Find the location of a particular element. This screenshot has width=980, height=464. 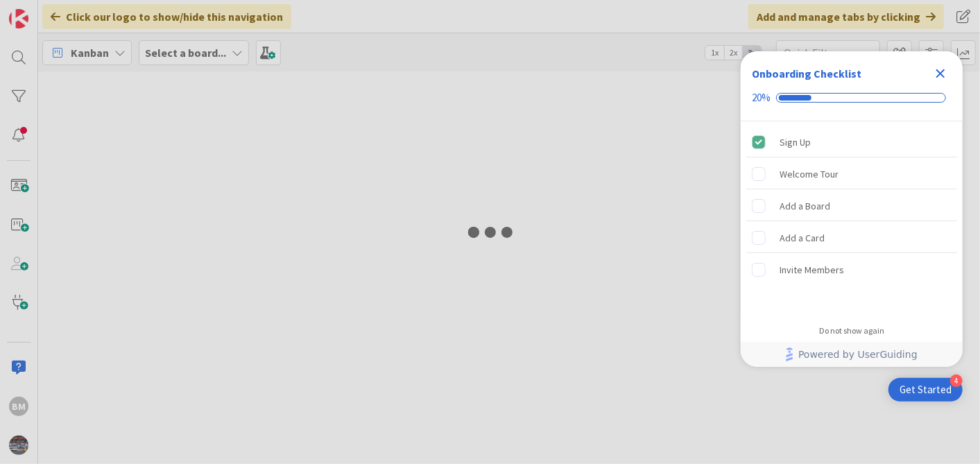

div: Open Get Started checklist, remaining modules: 4 is located at coordinates (926, 390).